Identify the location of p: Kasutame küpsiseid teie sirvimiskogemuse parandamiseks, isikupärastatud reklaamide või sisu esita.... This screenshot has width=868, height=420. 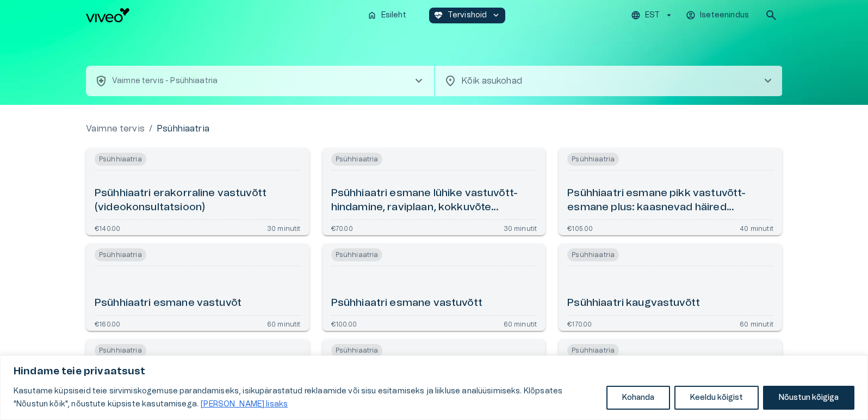
(306, 397).